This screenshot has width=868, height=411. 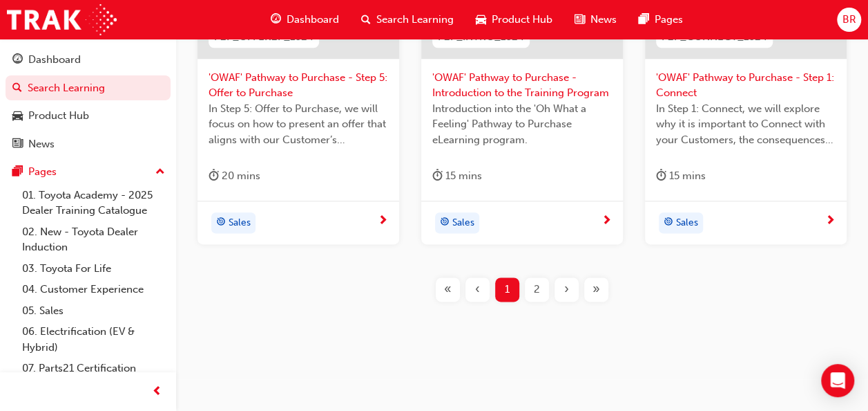 What do you see at coordinates (41, 144) in the screenshot?
I see `div: News` at bounding box center [41, 144].